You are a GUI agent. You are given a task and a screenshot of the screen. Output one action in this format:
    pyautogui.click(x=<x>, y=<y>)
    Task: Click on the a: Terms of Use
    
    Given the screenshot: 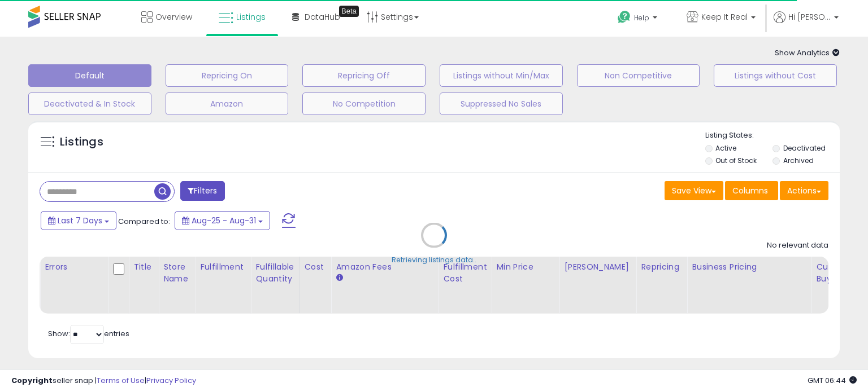 What is the action you would take?
    pyautogui.click(x=120, y=381)
    